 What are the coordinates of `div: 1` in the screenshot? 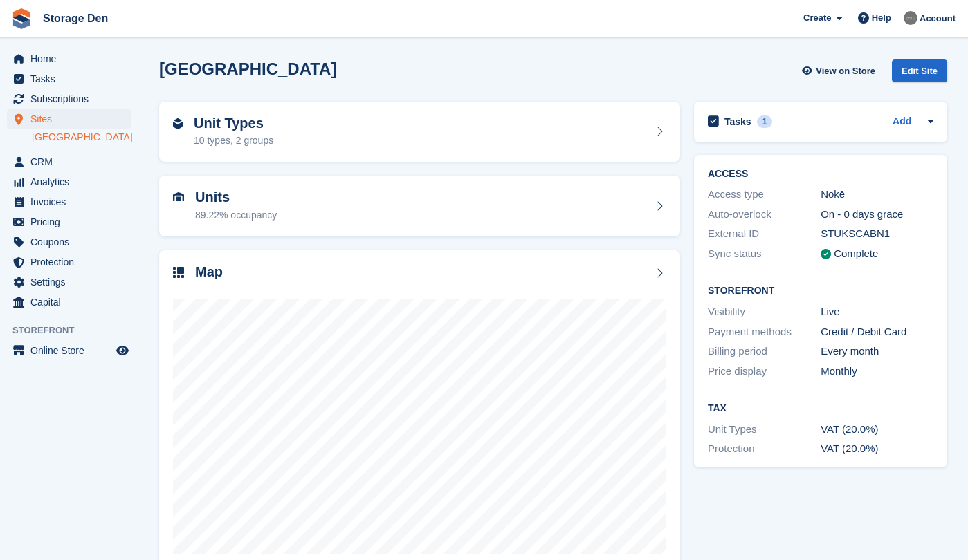 It's located at (764, 122).